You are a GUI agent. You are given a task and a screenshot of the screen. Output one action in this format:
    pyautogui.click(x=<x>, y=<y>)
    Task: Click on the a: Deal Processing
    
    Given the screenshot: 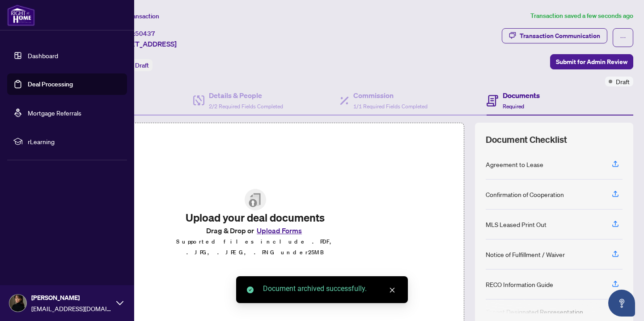 What is the action you would take?
    pyautogui.click(x=50, y=84)
    